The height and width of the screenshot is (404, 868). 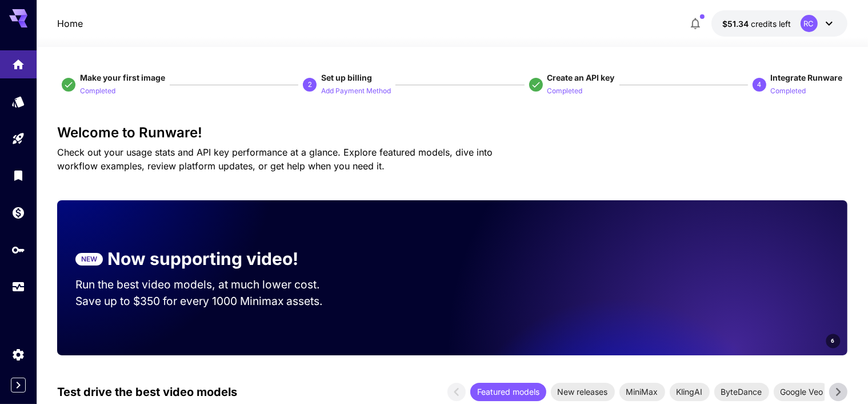 I want to click on span: 6, so click(x=833, y=340).